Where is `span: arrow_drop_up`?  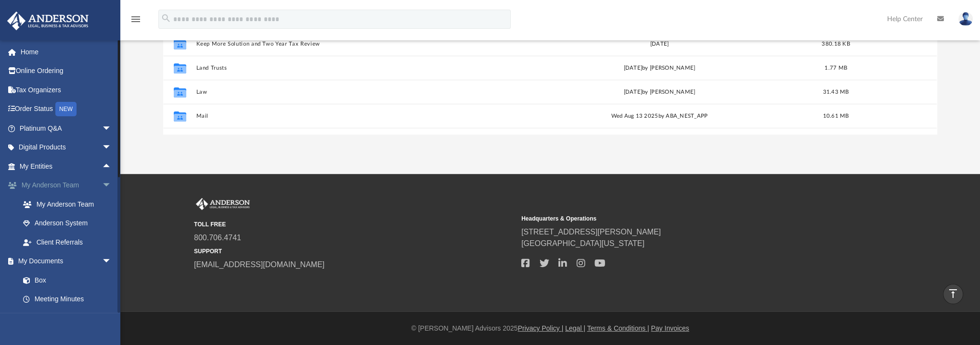
span: arrow_drop_up is located at coordinates (112, 166).